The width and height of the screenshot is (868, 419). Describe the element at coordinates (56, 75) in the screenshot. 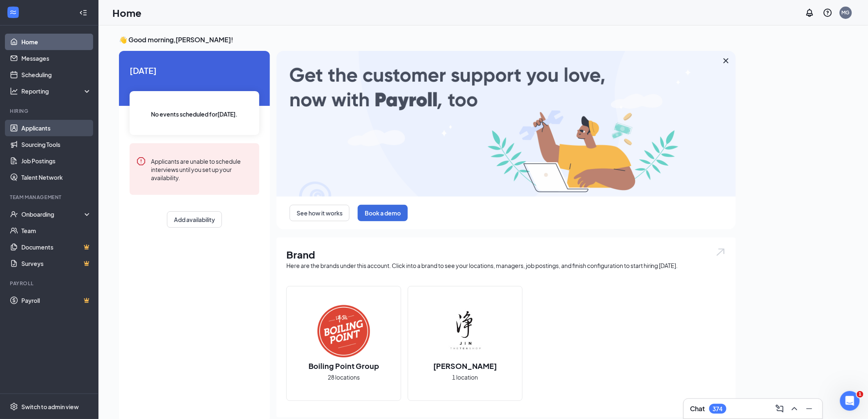

I see `a: Scheduling` at that location.